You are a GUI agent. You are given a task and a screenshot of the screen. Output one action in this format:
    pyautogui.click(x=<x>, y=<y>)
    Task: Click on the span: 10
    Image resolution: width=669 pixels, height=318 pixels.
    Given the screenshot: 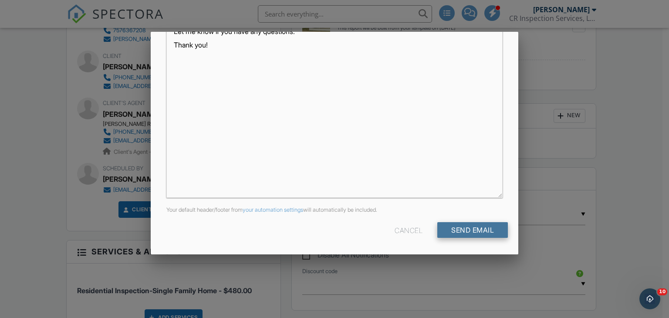 What is the action you would take?
    pyautogui.click(x=662, y=292)
    